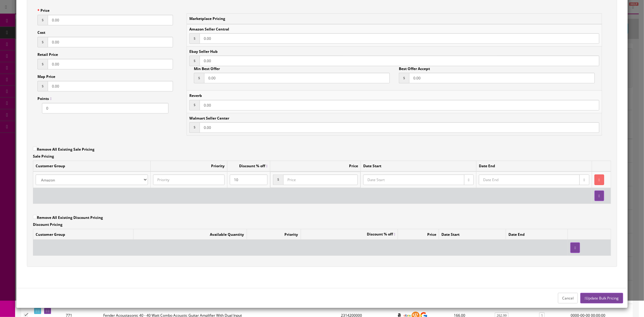 The width and height of the screenshot is (644, 317). Describe the element at coordinates (42, 33) in the screenshot. I see `label: Cost` at that location.